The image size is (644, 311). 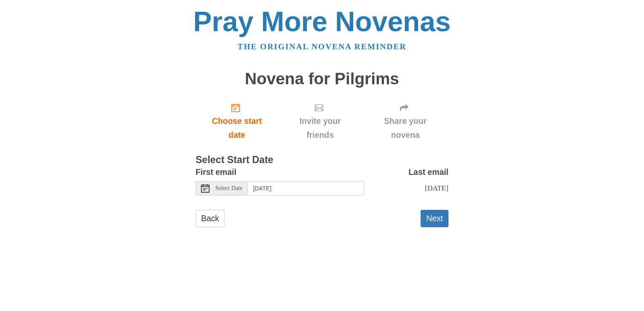 What do you see at coordinates (322, 79) in the screenshot?
I see `h1: Novena for Pilgrims` at bounding box center [322, 79].